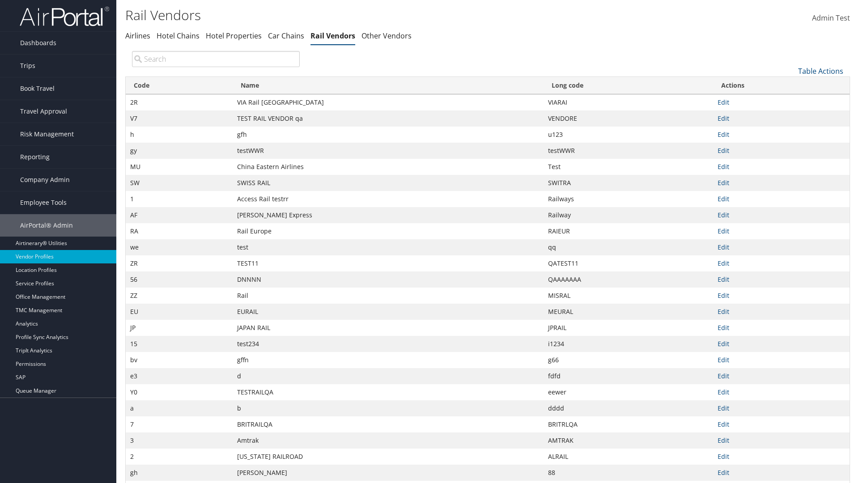 The height and width of the screenshot is (483, 859). I want to click on td: dddd, so click(628, 409).